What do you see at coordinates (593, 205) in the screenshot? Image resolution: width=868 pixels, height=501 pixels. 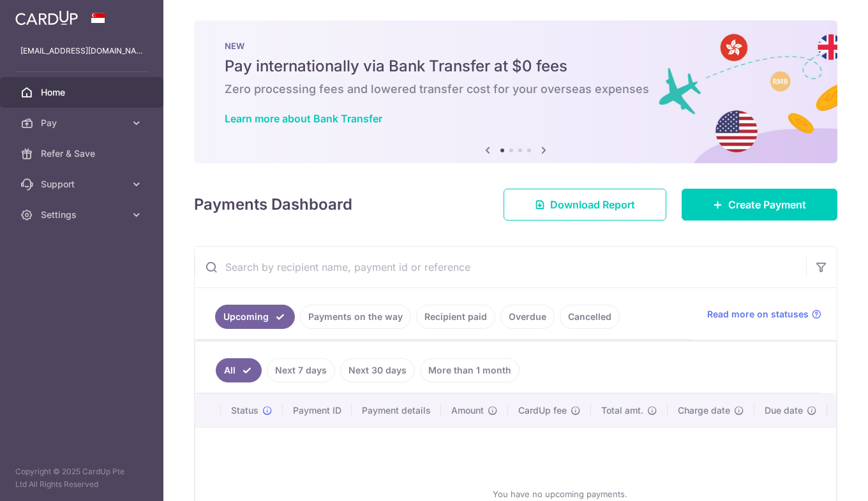 I see `span: Download Report` at bounding box center [593, 205].